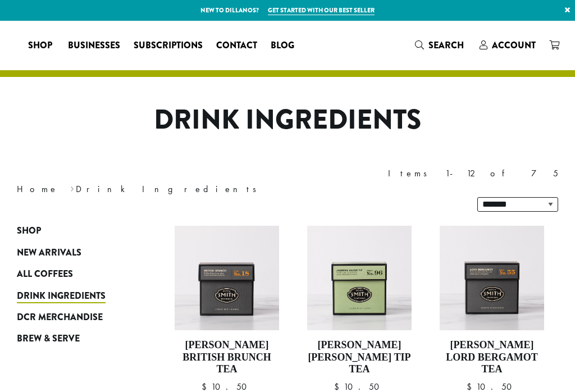 This screenshot has width=575, height=392. Describe the element at coordinates (227, 278) in the screenshot. I see `img: British-Brunch-Signature-Black-Carton-2023-2.jpg` at that location.